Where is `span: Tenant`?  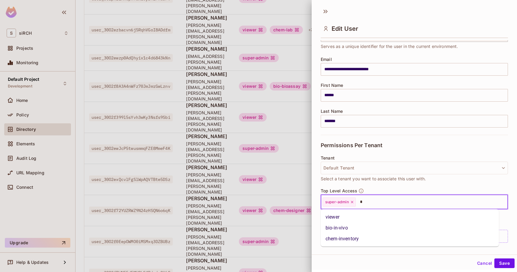 span: Tenant is located at coordinates (327, 158).